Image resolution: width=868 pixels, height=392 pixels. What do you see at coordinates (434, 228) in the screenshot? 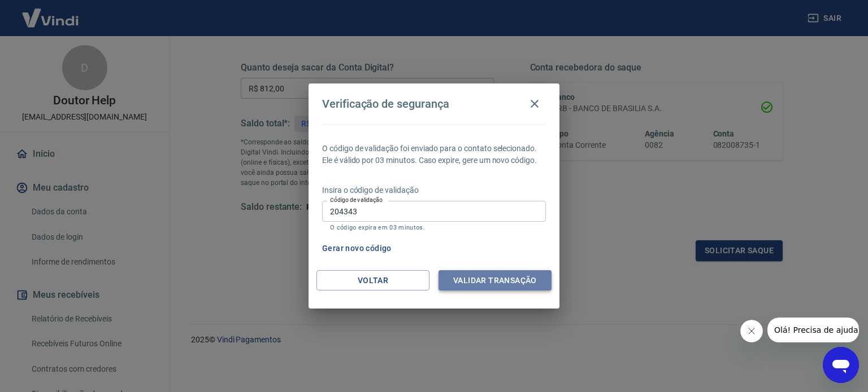
I see `p: O código expira em 03 minutos.` at bounding box center [434, 228].